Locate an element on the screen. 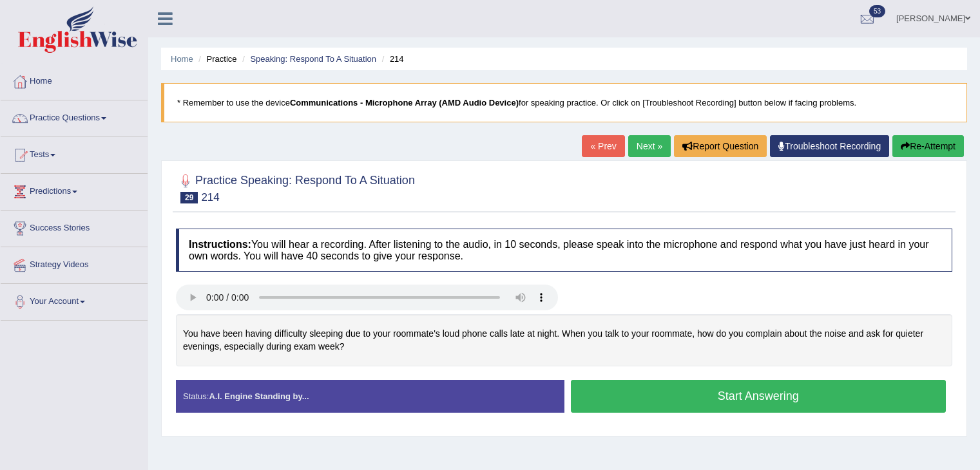 The height and width of the screenshot is (470, 980). a: Predictions is located at coordinates (74, 190).